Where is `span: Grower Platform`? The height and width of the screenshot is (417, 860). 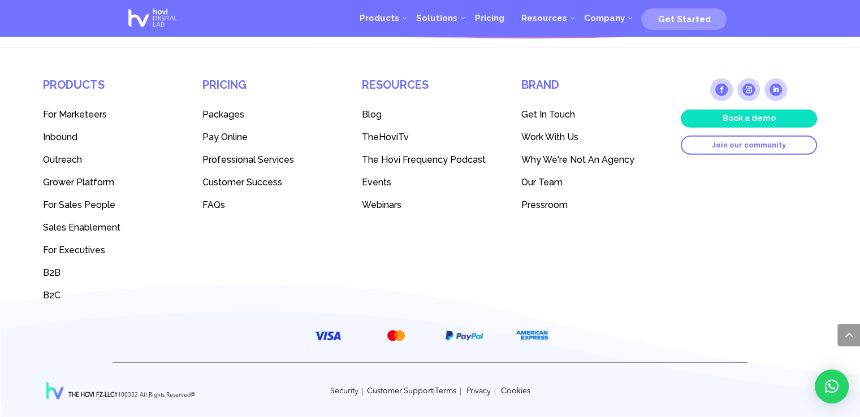 span: Grower Platform is located at coordinates (79, 182).